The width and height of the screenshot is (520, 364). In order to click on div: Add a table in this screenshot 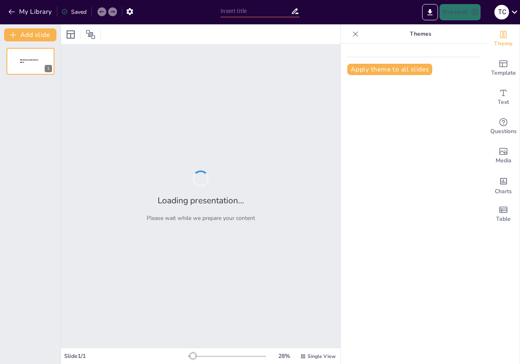, I will do `click(503, 214)`.